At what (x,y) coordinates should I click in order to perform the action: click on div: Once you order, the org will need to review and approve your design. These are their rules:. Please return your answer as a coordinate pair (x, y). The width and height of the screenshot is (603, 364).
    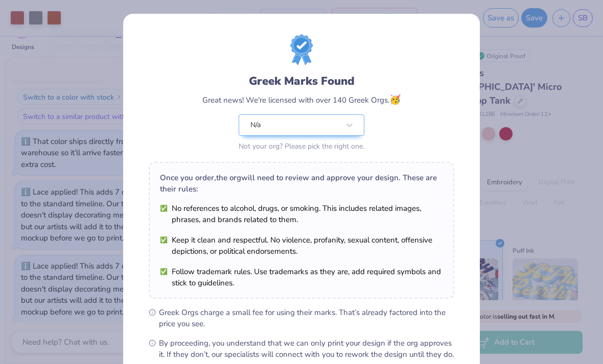
    Looking at the image, I should click on (302, 184).